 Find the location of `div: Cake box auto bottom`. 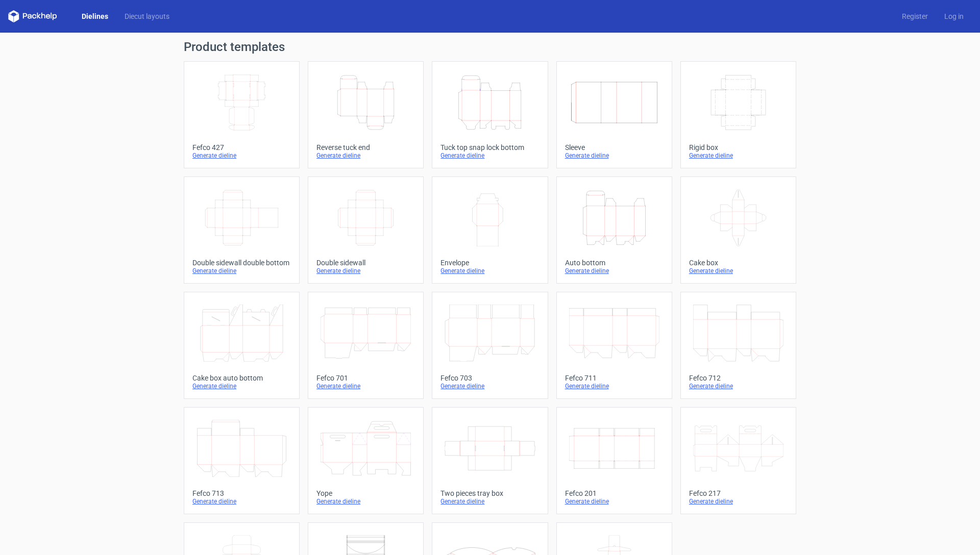

div: Cake box auto bottom is located at coordinates (241, 378).